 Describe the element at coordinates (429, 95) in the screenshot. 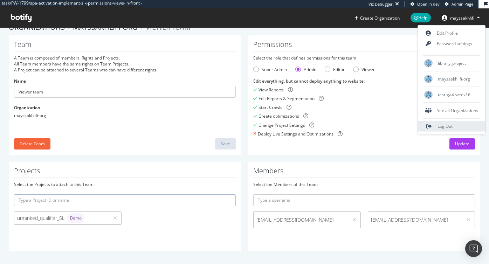

I see `img: test-ga4-week16` at that location.